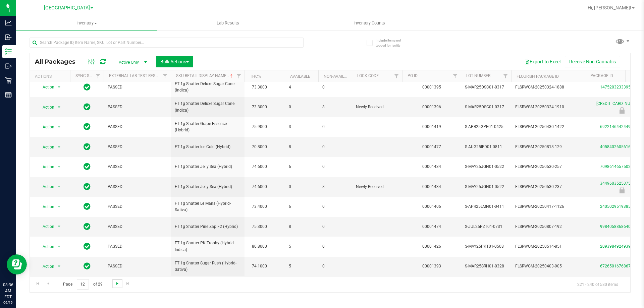 The image size is (644, 308). Describe the element at coordinates (174, 62) in the screenshot. I see `button: Bulk Actions` at that location.